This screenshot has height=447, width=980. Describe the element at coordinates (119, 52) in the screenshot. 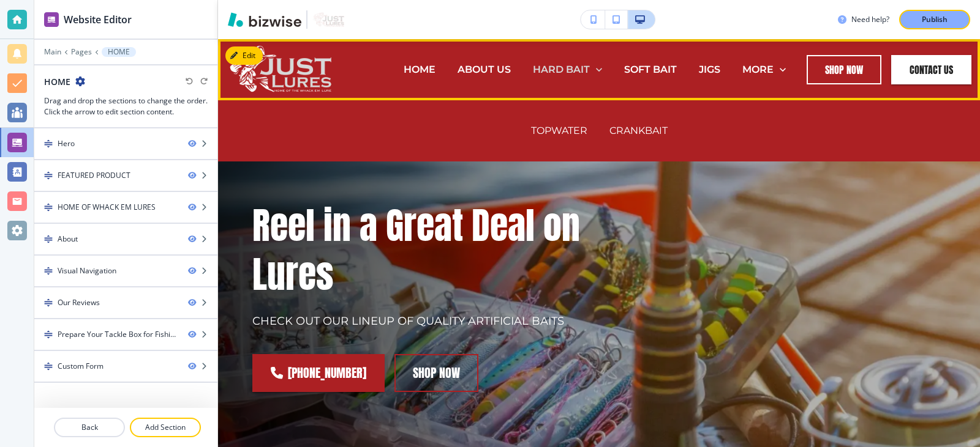

I see `button: HOME` at that location.